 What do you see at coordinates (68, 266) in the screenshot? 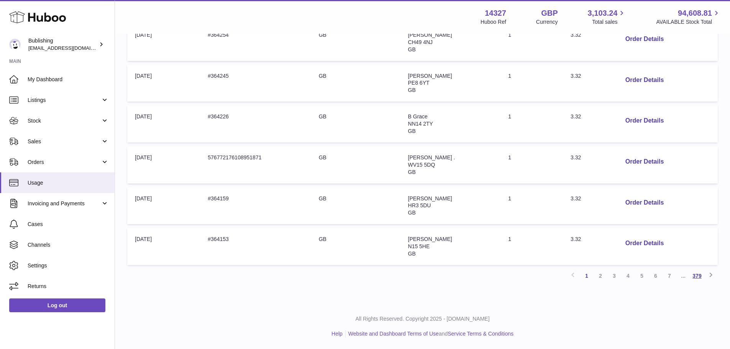
I see `span: Settings` at bounding box center [68, 266].